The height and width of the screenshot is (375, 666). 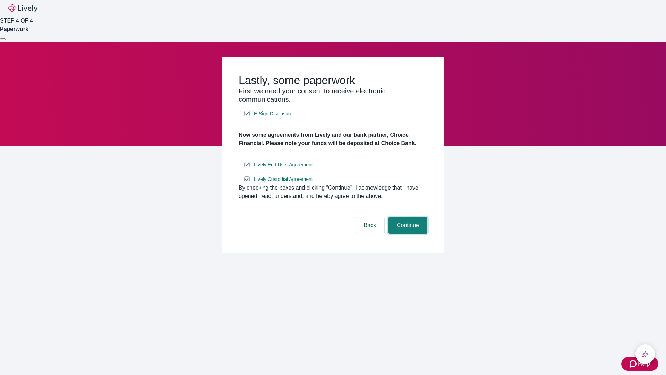 What do you see at coordinates (23, 8) in the screenshot?
I see `img: Lively` at bounding box center [23, 8].